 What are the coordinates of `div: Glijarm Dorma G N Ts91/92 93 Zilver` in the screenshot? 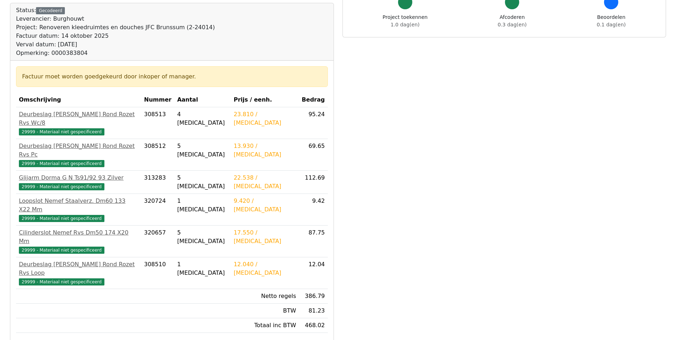 It's located at (78, 178).